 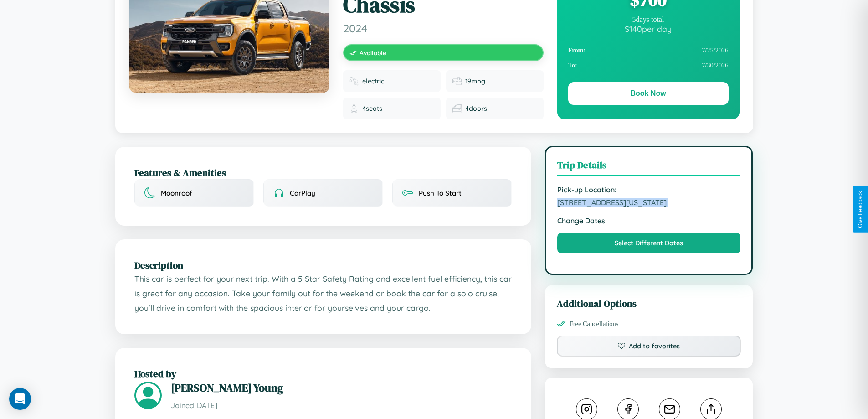 I want to click on span: 4 doors, so click(x=476, y=109).